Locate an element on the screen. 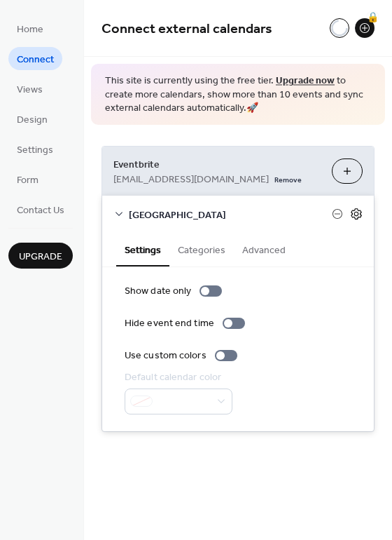 The image size is (392, 540). a: Upgrade now is located at coordinates (306, 80).